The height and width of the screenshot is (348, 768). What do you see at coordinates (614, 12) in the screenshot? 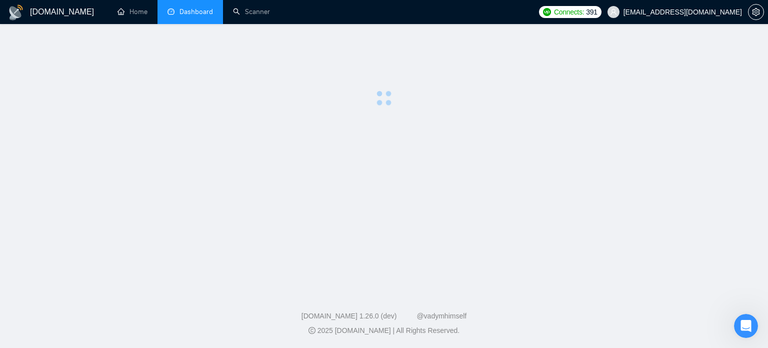
I see `span: user` at bounding box center [614, 12].